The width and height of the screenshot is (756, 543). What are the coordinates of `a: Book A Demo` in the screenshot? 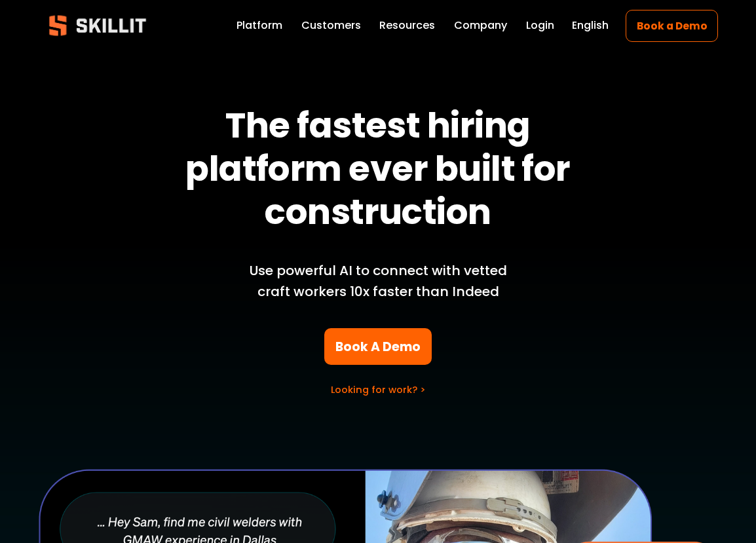 It's located at (378, 346).